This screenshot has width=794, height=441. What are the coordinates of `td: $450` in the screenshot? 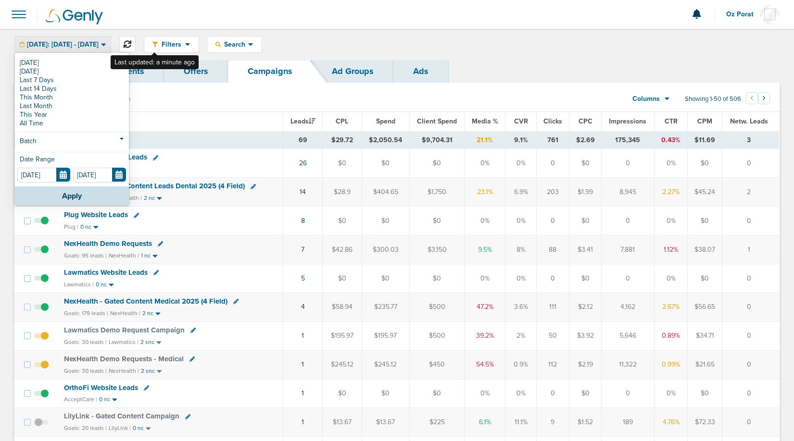 It's located at (437, 365).